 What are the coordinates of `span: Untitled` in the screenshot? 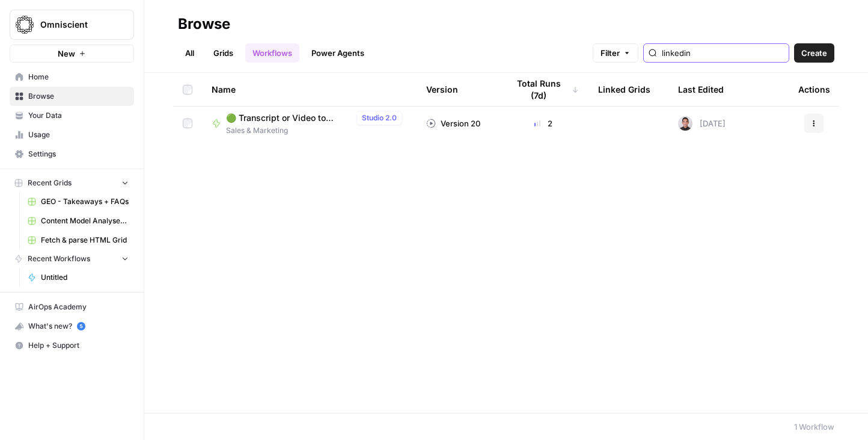 It's located at (85, 277).